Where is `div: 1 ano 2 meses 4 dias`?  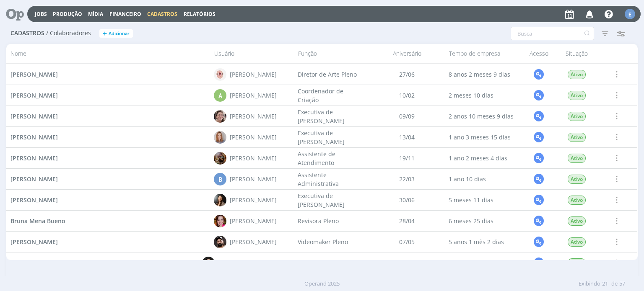
div: 1 ano 2 meses 4 dias is located at coordinates (483, 158).